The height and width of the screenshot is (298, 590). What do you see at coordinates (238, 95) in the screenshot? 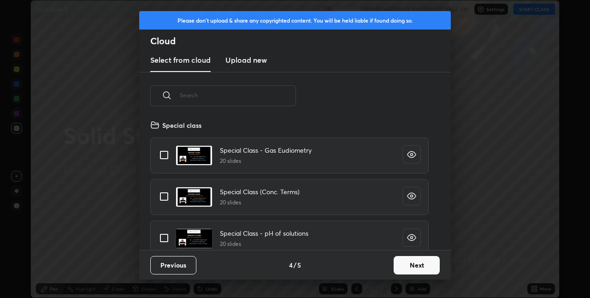
I see `input: Search` at bounding box center [238, 95].